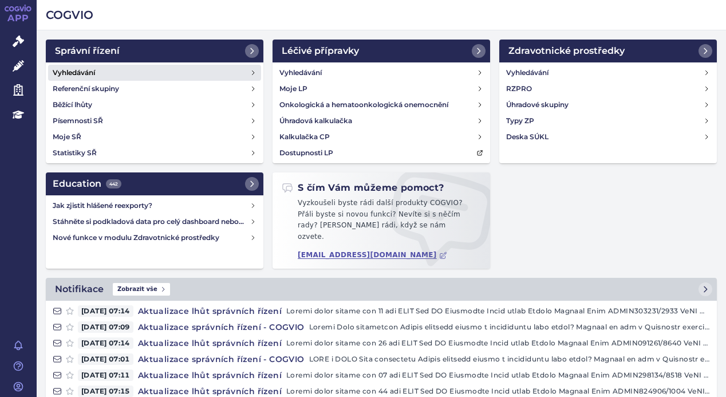 Image resolution: width=726 pixels, height=397 pixels. Describe the element at coordinates (87, 51) in the screenshot. I see `h2: Správní řízení` at that location.